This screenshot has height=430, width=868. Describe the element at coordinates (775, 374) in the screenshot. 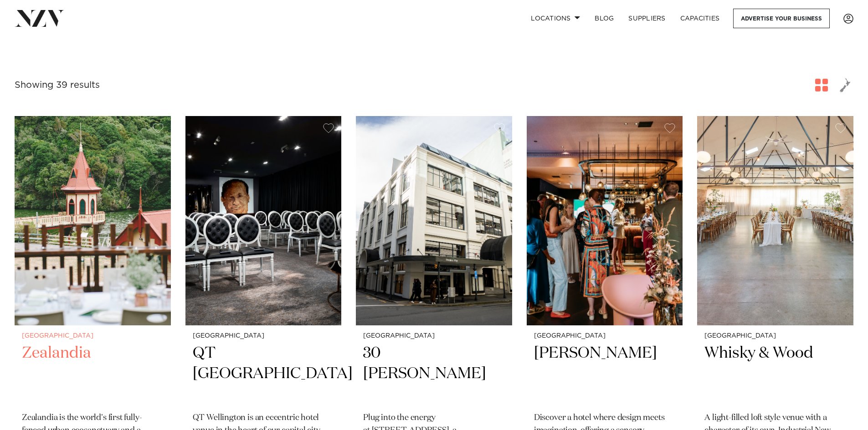

I see `h2: Whisky & Wood` at that location.